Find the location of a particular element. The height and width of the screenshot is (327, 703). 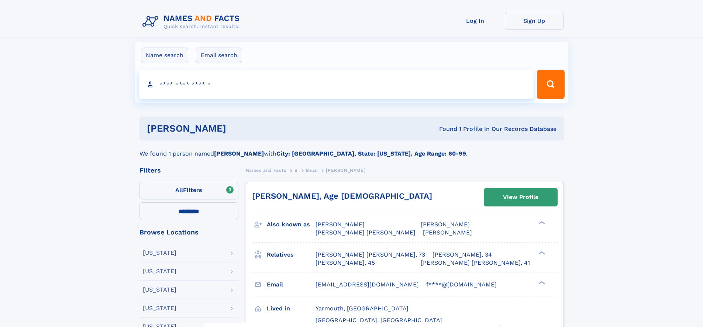

div: Filters is located at coordinates (189, 170).